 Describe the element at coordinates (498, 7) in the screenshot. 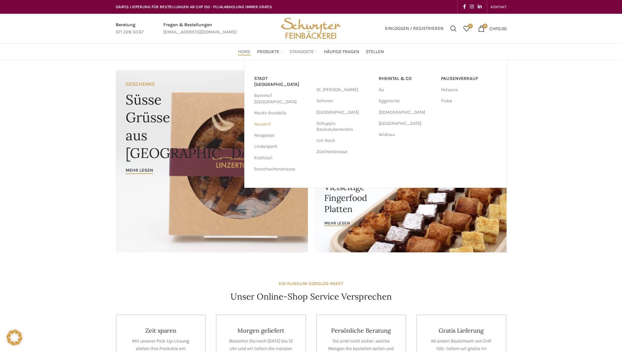

I see `div: Secondary navigation` at that location.